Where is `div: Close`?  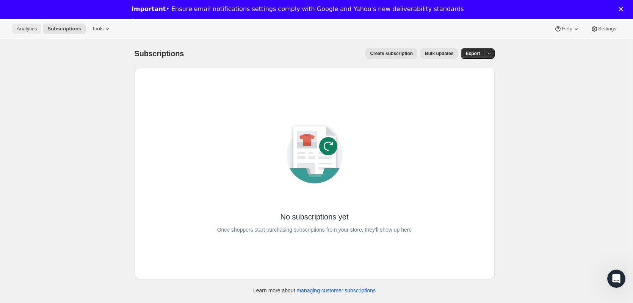
div: Close is located at coordinates (623, 9).